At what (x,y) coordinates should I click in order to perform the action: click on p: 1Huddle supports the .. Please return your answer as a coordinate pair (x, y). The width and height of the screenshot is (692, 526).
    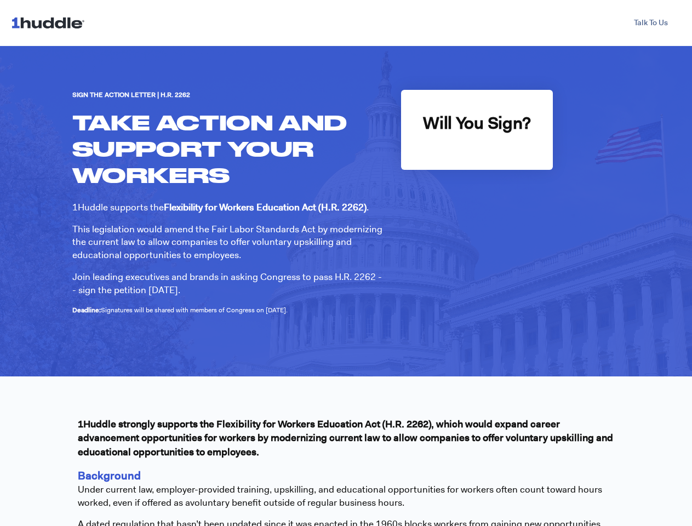
    Looking at the image, I should click on (228, 208).